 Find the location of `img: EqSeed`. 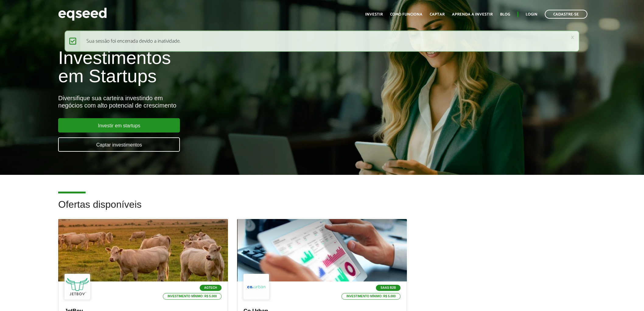

img: EqSeed is located at coordinates (82, 14).